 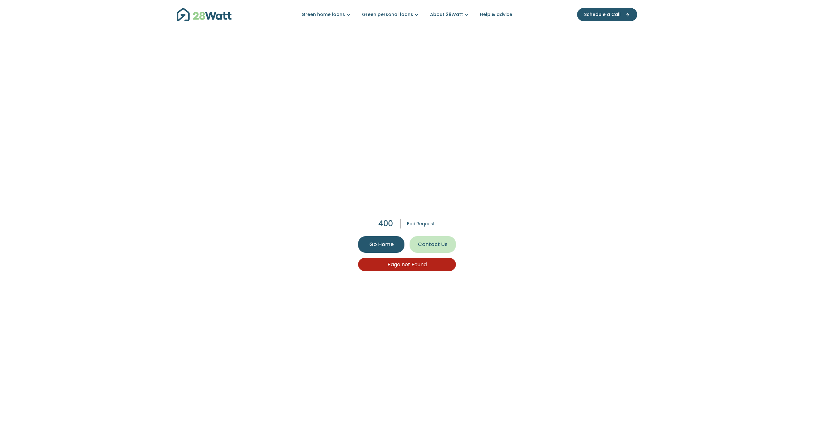 What do you see at coordinates (407, 264) in the screenshot?
I see `p: Page not Found` at bounding box center [407, 264].